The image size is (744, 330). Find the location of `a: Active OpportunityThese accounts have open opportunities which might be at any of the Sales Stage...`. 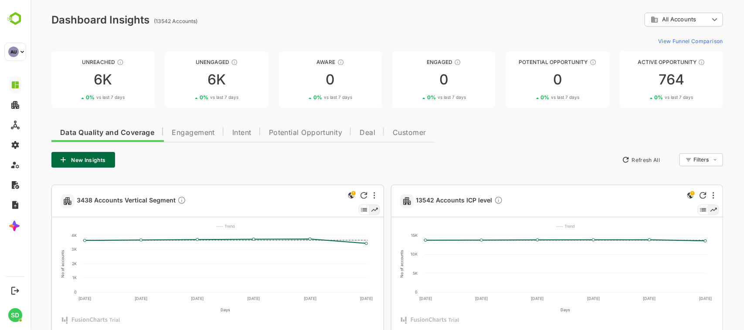

a: Active OpportunityThese accounts have open opportunities which might be at any of the Sales Stage... is located at coordinates (641, 80).